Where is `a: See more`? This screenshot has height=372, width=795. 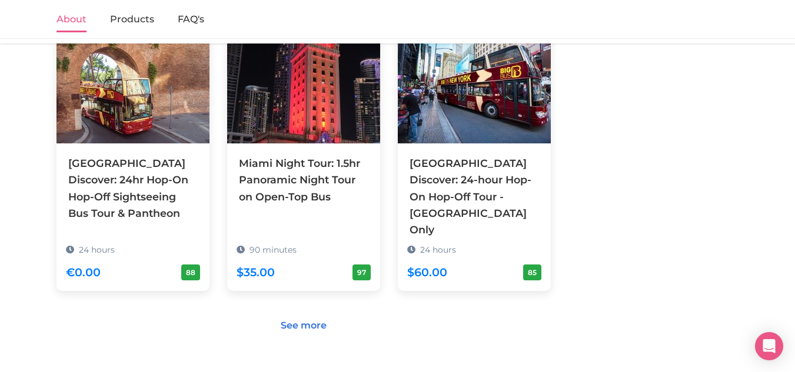 a: See more is located at coordinates (304, 326).